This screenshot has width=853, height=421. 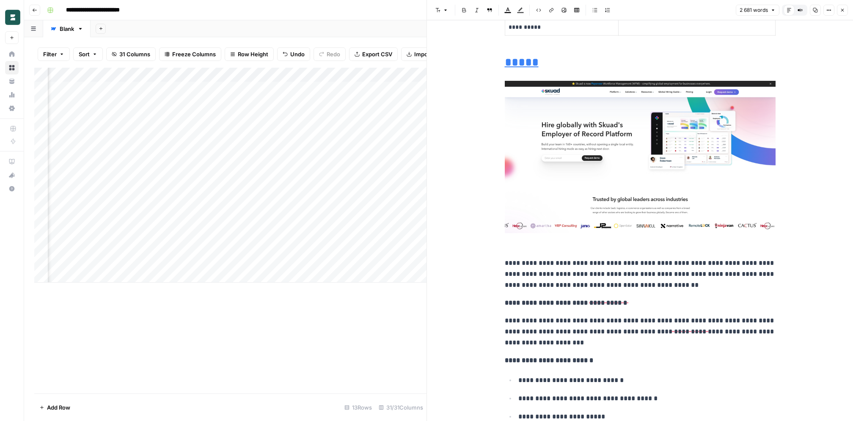 I want to click on span: Import CSV, so click(x=430, y=54).